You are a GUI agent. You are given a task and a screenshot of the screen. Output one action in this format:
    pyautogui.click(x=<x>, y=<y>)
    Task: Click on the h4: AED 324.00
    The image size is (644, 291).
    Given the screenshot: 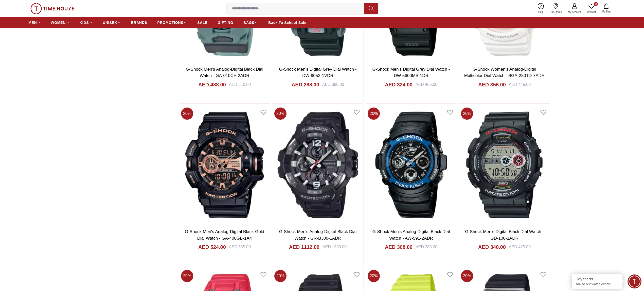 What is the action you would take?
    pyautogui.click(x=398, y=85)
    